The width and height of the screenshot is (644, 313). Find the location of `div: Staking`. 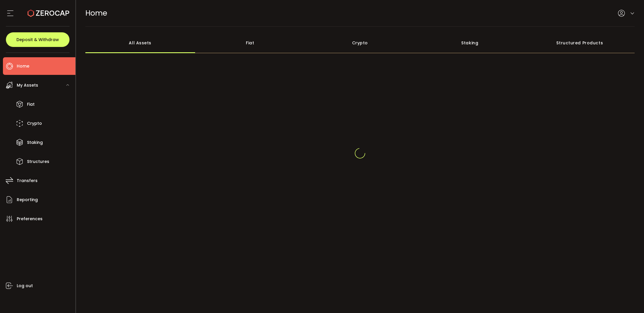

div: Staking is located at coordinates (470, 43).